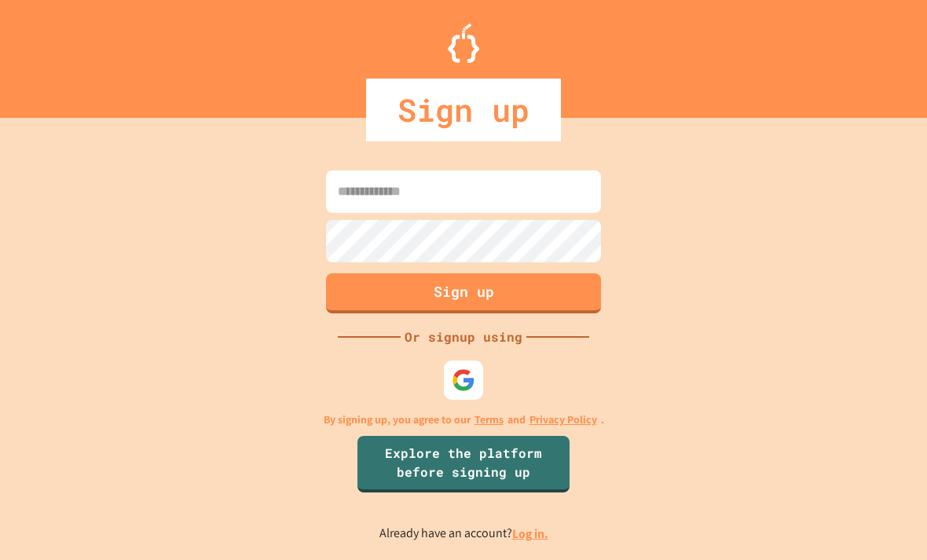 The width and height of the screenshot is (927, 560). What do you see at coordinates (464, 110) in the screenshot?
I see `div: Sign up` at bounding box center [464, 110].